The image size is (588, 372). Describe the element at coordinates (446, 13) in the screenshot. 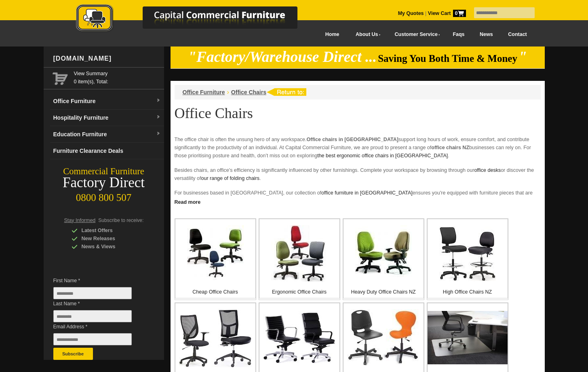

I see `strong: View Cart` at that location.